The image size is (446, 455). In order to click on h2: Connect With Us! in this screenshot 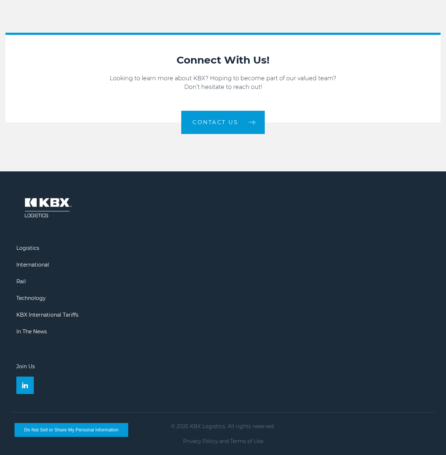, I will do `click(223, 60)`.